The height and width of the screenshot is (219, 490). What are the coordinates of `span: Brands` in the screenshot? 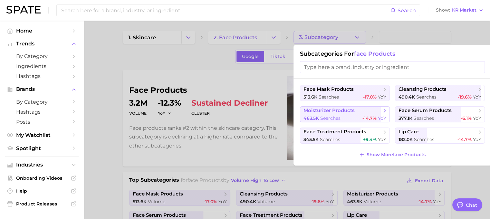 It's located at (42, 89).